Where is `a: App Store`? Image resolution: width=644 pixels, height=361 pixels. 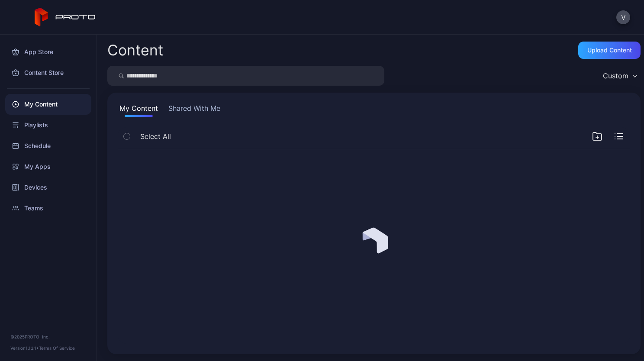
a: App Store is located at coordinates (48, 52).